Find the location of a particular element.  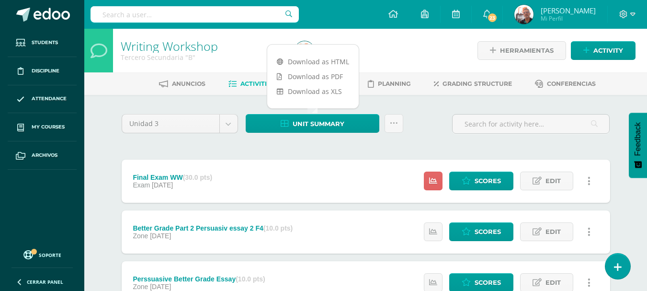

span: Feedback is located at coordinates (638, 139).